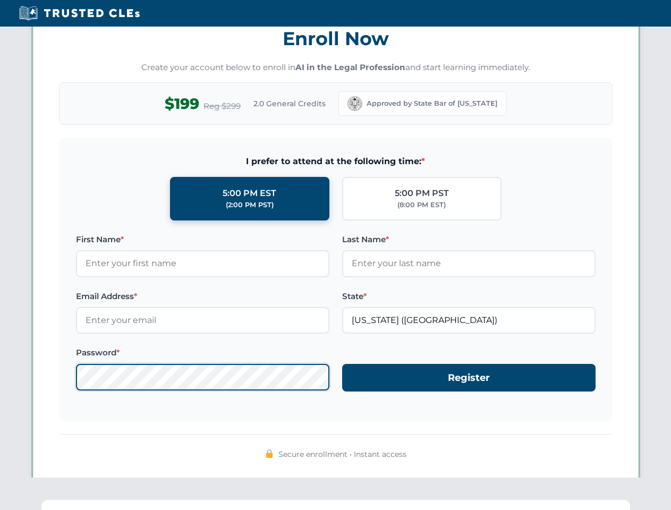 This screenshot has width=671, height=510. Describe the element at coordinates (422, 193) in the screenshot. I see `div: 5:00 PM PST` at that location.